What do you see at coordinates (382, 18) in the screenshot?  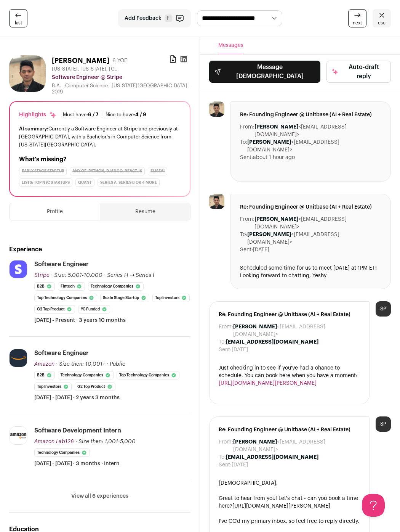 I see `a: esc` at bounding box center [382, 18].